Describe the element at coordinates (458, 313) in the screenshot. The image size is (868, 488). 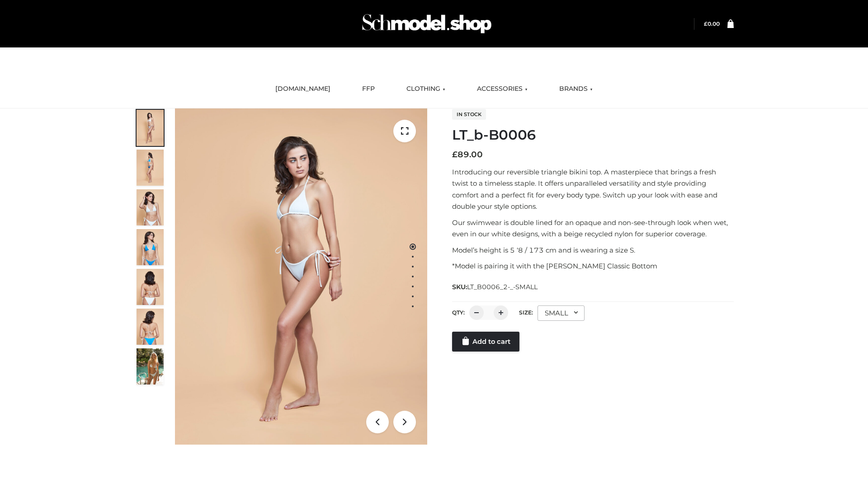
I see `label: QTY:` at that location.